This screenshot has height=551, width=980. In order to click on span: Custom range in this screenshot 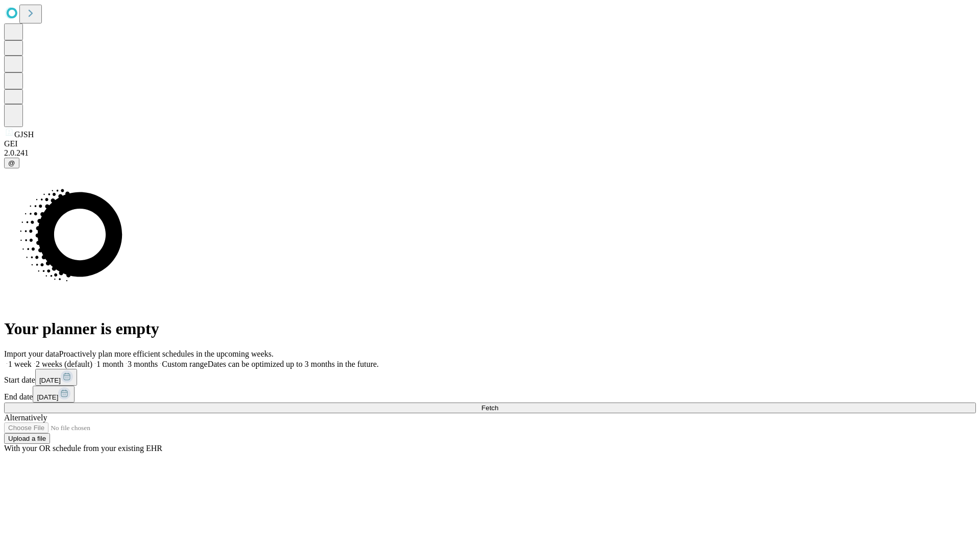, I will do `click(184, 364)`.